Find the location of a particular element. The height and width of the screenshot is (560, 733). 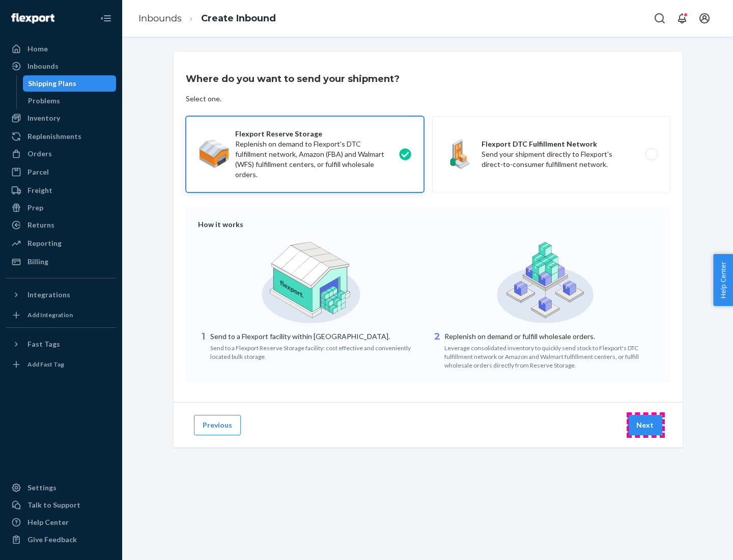

div: Parcel is located at coordinates (38, 172).